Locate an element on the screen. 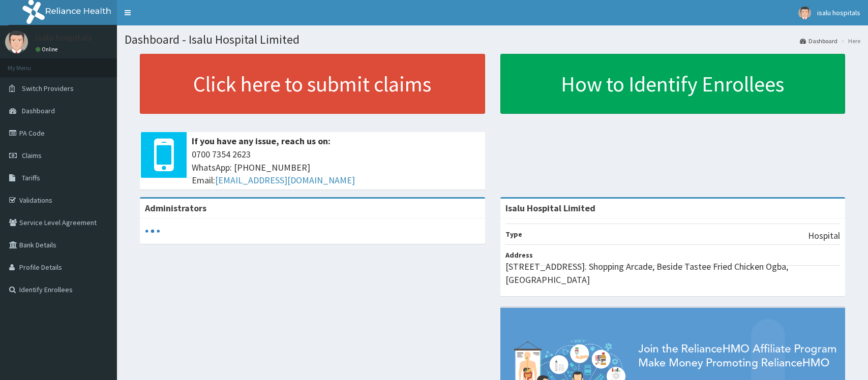 This screenshot has width=868, height=380. span: isalu hospitals is located at coordinates (838, 12).